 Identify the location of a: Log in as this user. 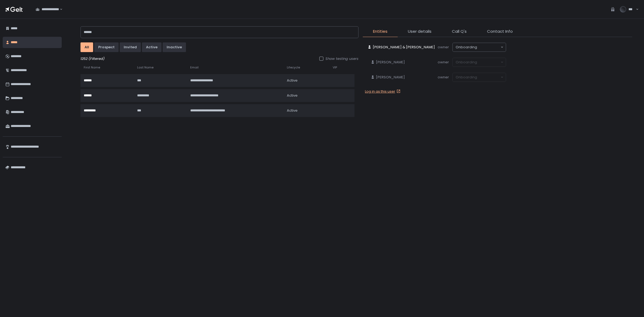
(383, 91).